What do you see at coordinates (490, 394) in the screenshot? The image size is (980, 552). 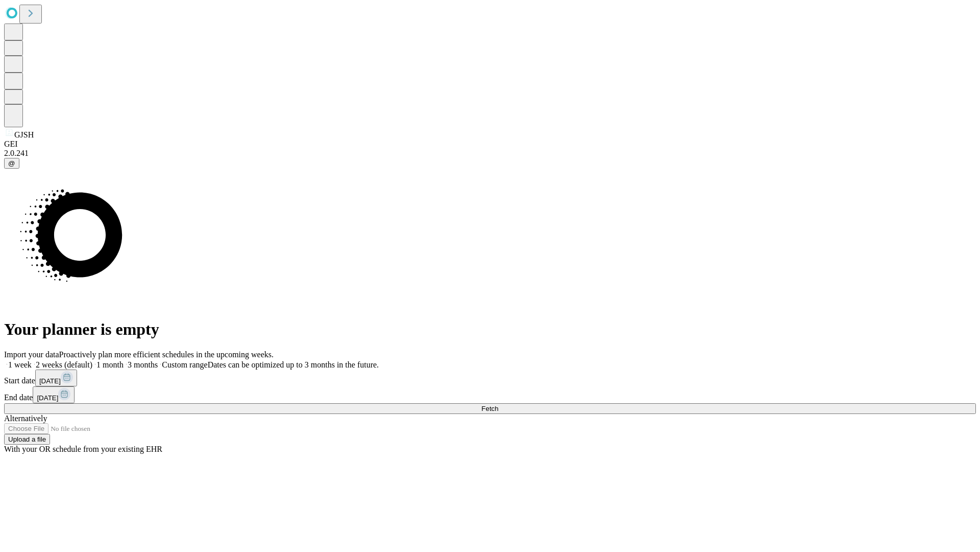 I see `div: End date` at bounding box center [490, 394].